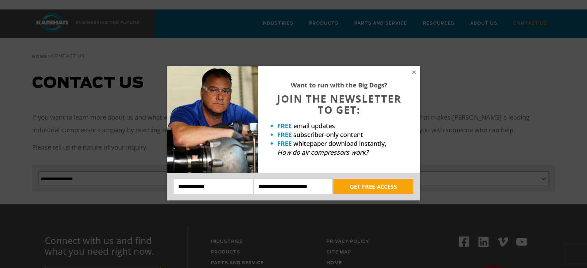  What do you see at coordinates (293, 187) in the screenshot?
I see `input: Email` at bounding box center [293, 187].